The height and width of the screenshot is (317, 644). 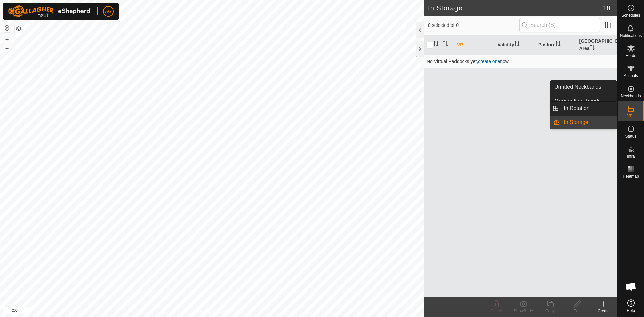 I want to click on li: In Rotation, so click(x=584, y=108).